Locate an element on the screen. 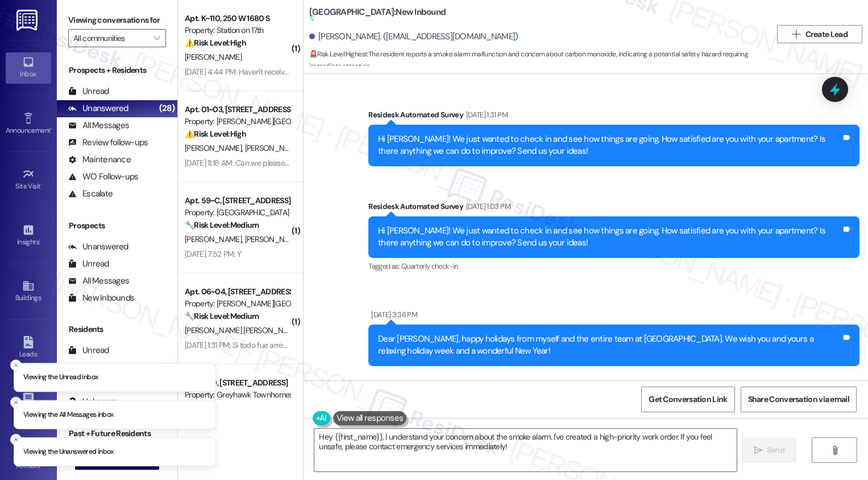  a: Inbox is located at coordinates (28, 68).